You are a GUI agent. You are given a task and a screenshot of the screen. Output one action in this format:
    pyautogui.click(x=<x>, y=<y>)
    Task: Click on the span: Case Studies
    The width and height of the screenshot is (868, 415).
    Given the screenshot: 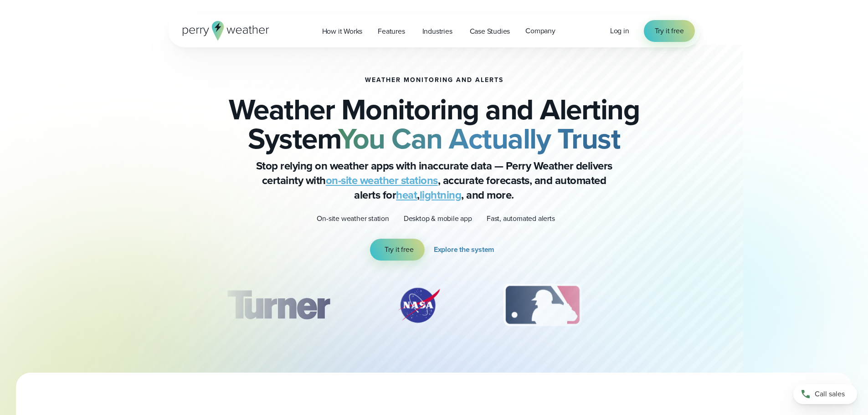 What is the action you would take?
    pyautogui.click(x=490, y=31)
    